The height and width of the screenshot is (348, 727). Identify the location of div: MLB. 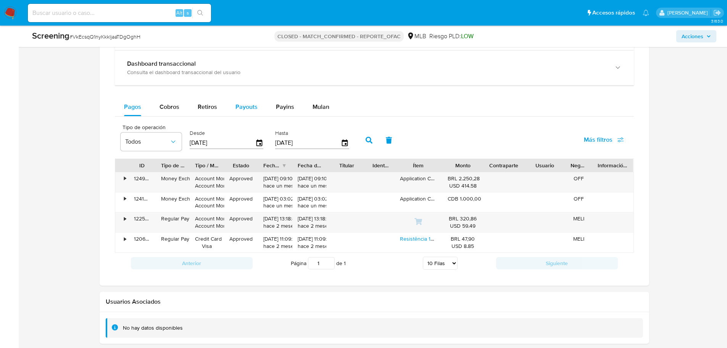
(417, 36).